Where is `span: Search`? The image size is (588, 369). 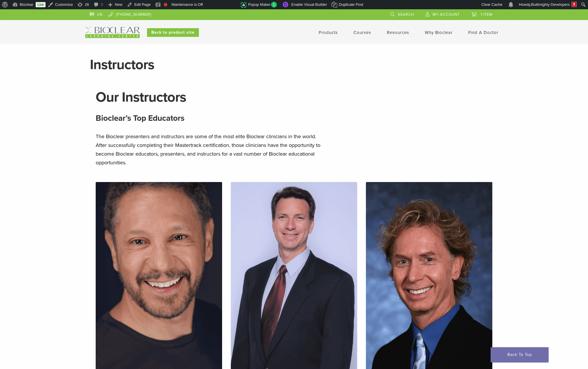
span: Search is located at coordinates (406, 15).